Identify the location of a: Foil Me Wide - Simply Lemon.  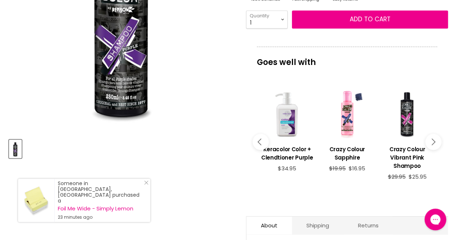
(100, 209).